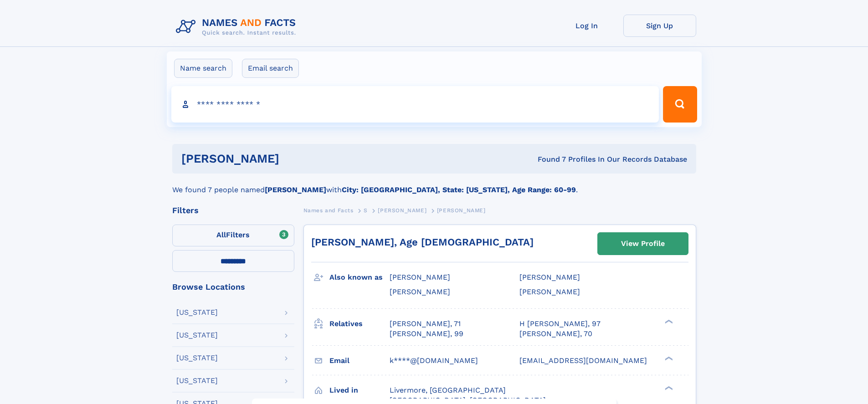 This screenshot has width=868, height=404. What do you see at coordinates (221, 235) in the screenshot?
I see `span: All` at bounding box center [221, 235].